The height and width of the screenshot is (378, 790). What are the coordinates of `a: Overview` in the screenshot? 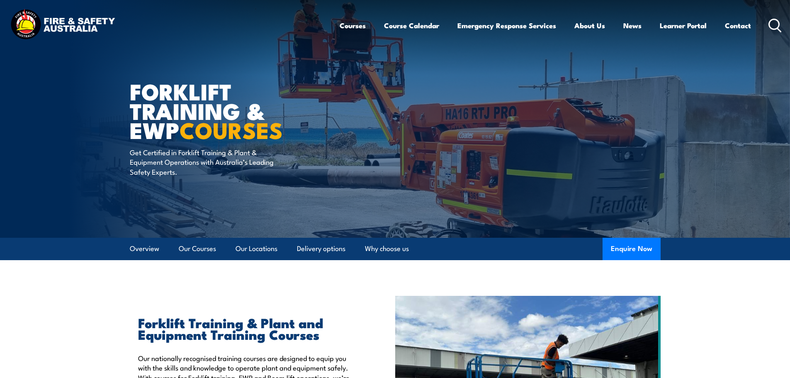 It's located at (144, 248).